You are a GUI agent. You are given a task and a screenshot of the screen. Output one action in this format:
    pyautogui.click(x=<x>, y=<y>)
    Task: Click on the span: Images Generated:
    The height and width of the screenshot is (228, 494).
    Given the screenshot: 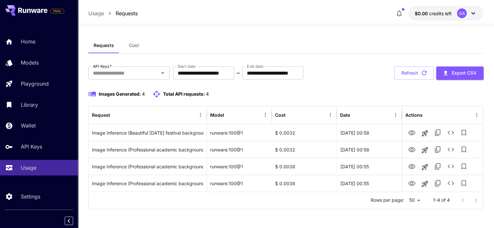 What is the action you would take?
    pyautogui.click(x=120, y=94)
    